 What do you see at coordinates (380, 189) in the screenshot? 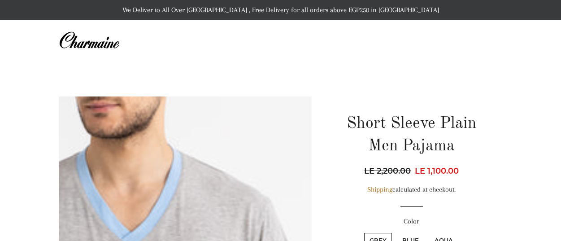
I see `a: Shipping` at bounding box center [380, 189].